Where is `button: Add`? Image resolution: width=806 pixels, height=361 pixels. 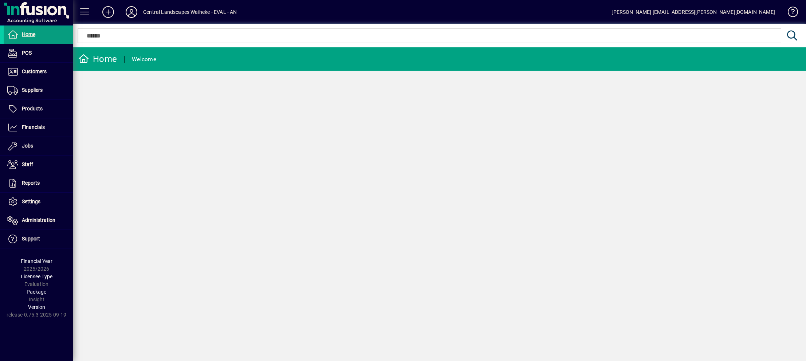 button: Add is located at coordinates (108, 12).